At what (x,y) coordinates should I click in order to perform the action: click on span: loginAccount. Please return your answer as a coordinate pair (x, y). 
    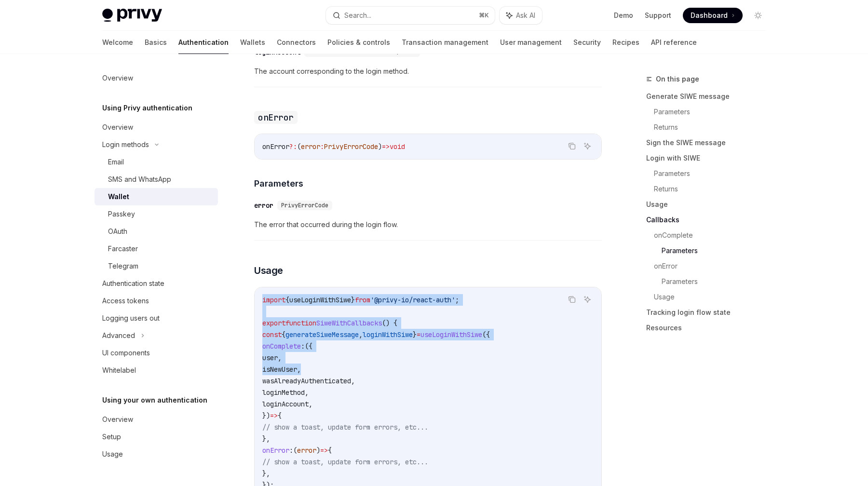
    Looking at the image, I should click on (285, 404).